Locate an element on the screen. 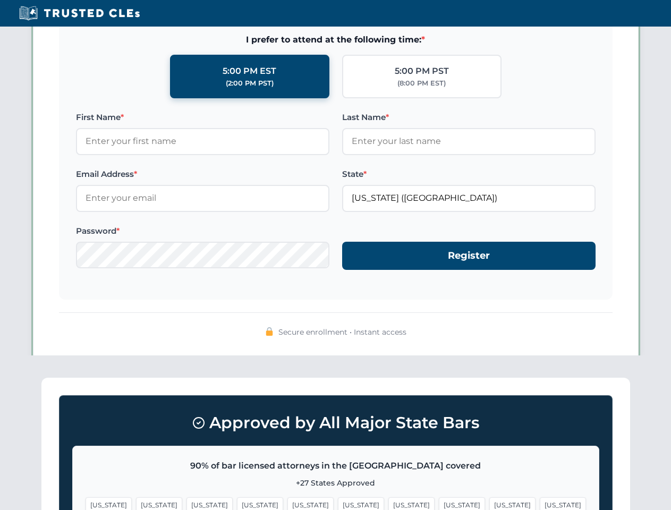 The height and width of the screenshot is (510, 671). h3: Approved by All Major State Bars is located at coordinates (336, 423).